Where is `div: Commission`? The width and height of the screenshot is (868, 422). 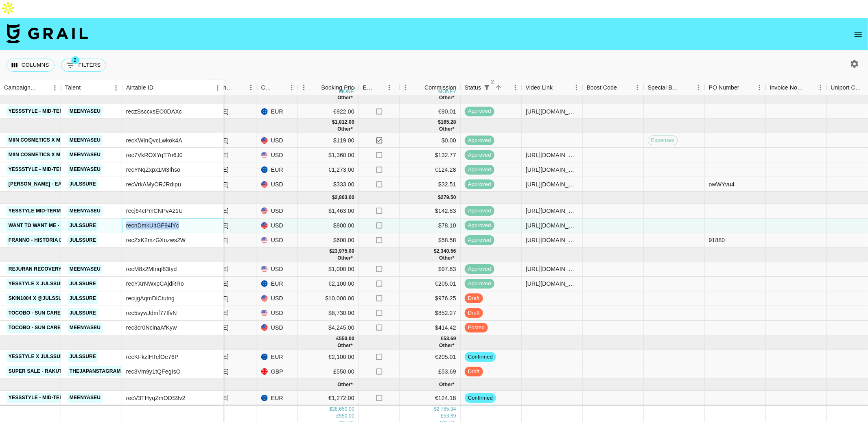
div: Commission is located at coordinates (440, 87).